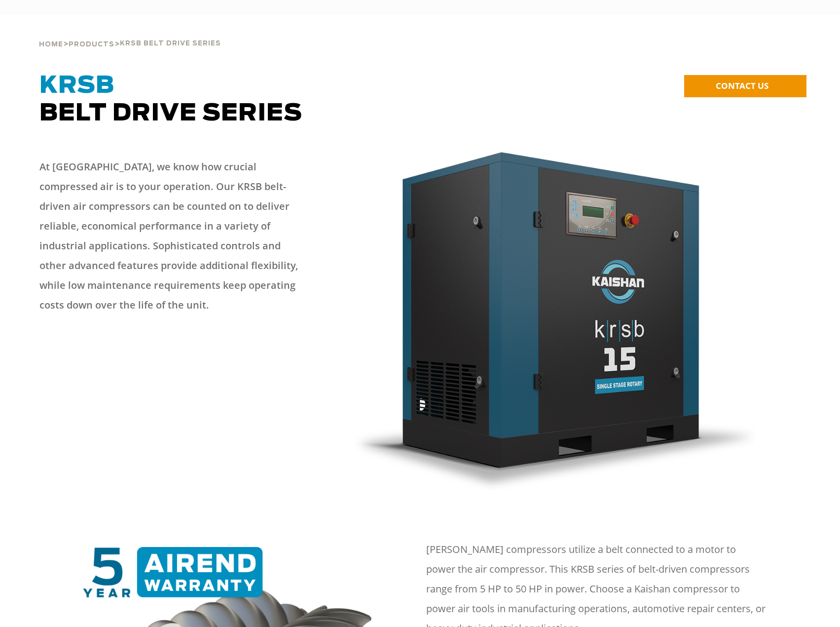 The image size is (840, 627). What do you see at coordinates (170, 100) in the screenshot?
I see `span: Belt Drive Series` at bounding box center [170, 100].